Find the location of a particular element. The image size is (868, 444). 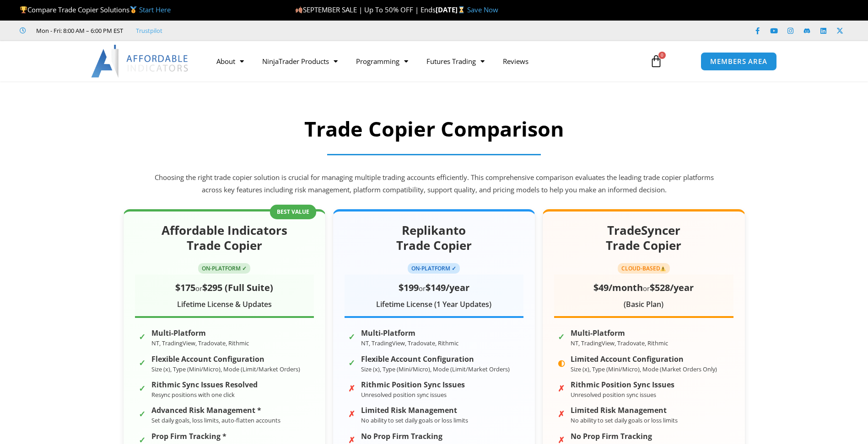

strong: Prop Firm Tracking * is located at coordinates (206, 436).